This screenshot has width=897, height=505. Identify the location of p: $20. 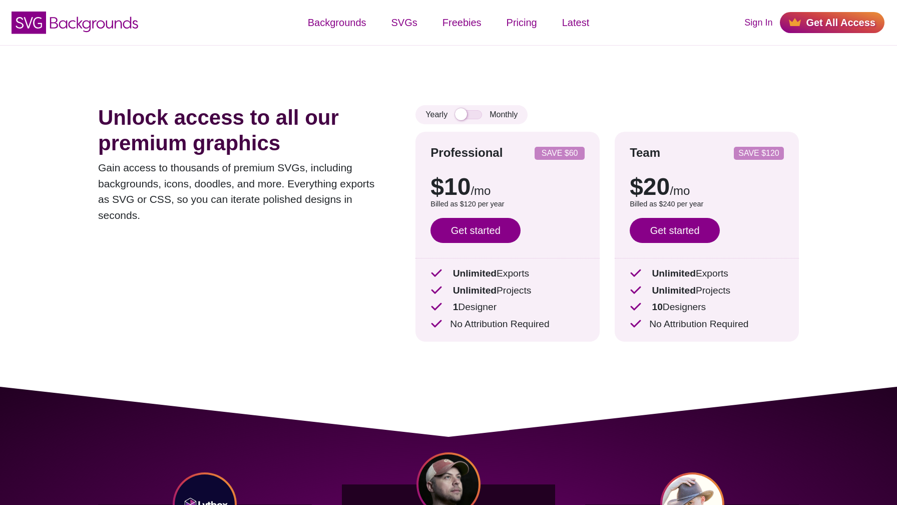
(707, 187).